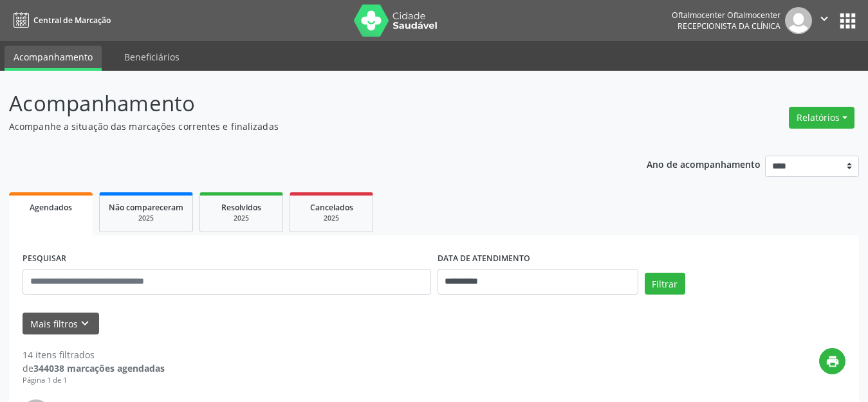  What do you see at coordinates (61, 324) in the screenshot?
I see `button: Mais filtroskeyboard_arrow_down` at bounding box center [61, 324].